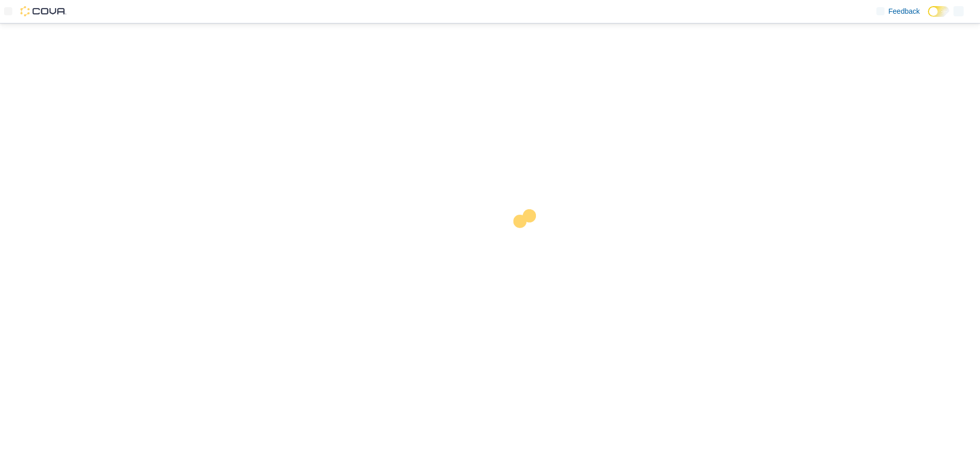 This screenshot has height=469, width=980. Describe the element at coordinates (44, 11) in the screenshot. I see `img: Cova` at that location.